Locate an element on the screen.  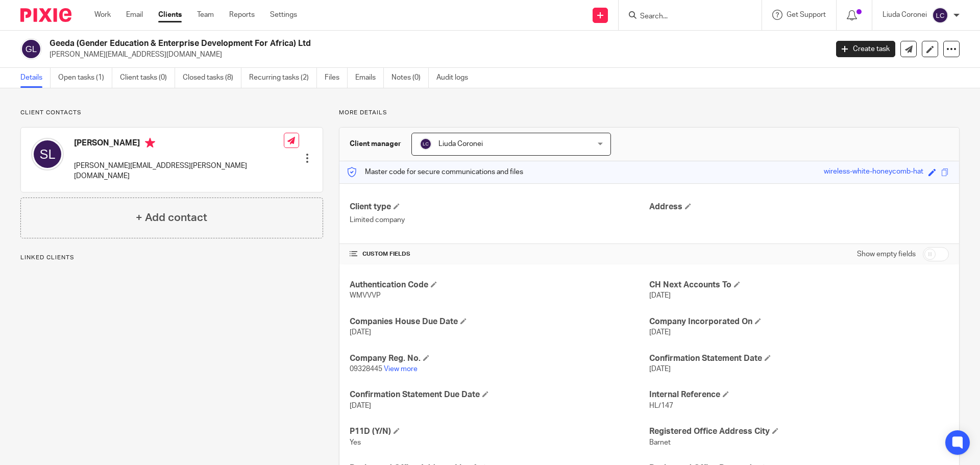
h4: Company Incorporated On is located at coordinates (798, 322).